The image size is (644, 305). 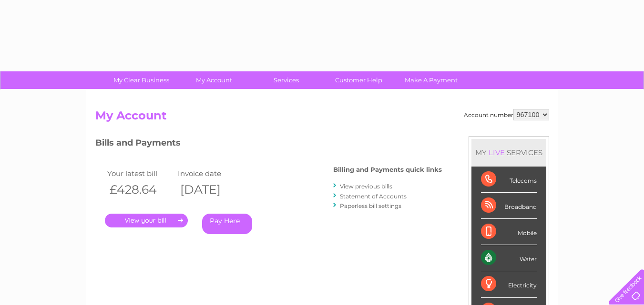 What do you see at coordinates (227, 223) in the screenshot?
I see `a: Pay Here` at bounding box center [227, 223].